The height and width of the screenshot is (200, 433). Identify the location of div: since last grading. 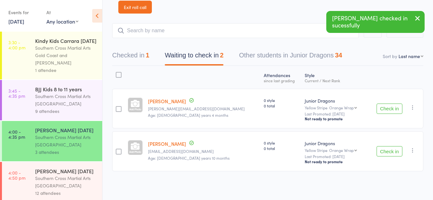
(281, 80).